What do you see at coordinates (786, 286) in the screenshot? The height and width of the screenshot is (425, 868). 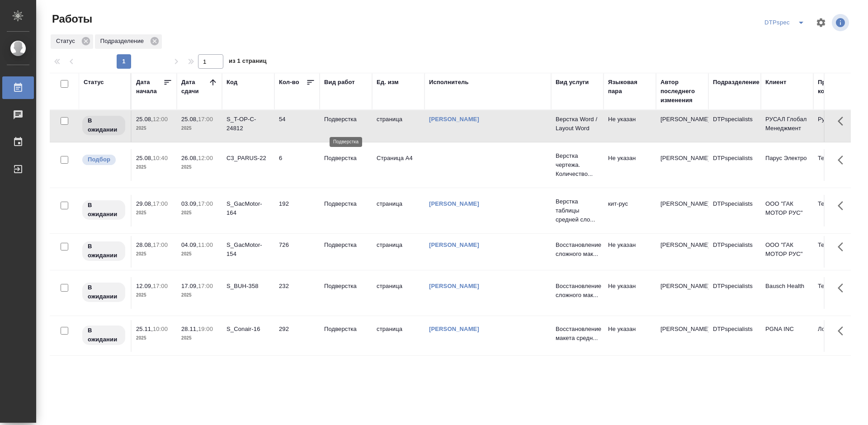 I see `p: Bausch Health` at bounding box center [786, 286].